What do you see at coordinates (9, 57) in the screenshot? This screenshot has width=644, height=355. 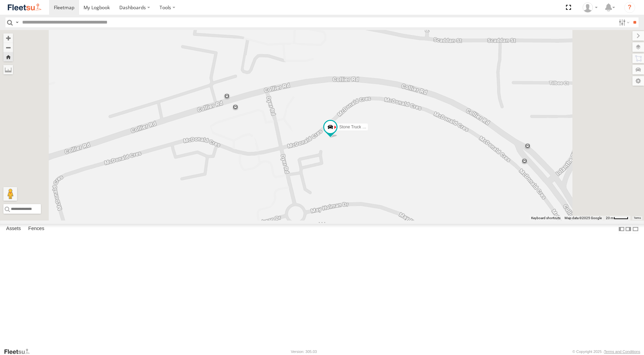 I see `button: Zoom Home` at bounding box center [9, 57].